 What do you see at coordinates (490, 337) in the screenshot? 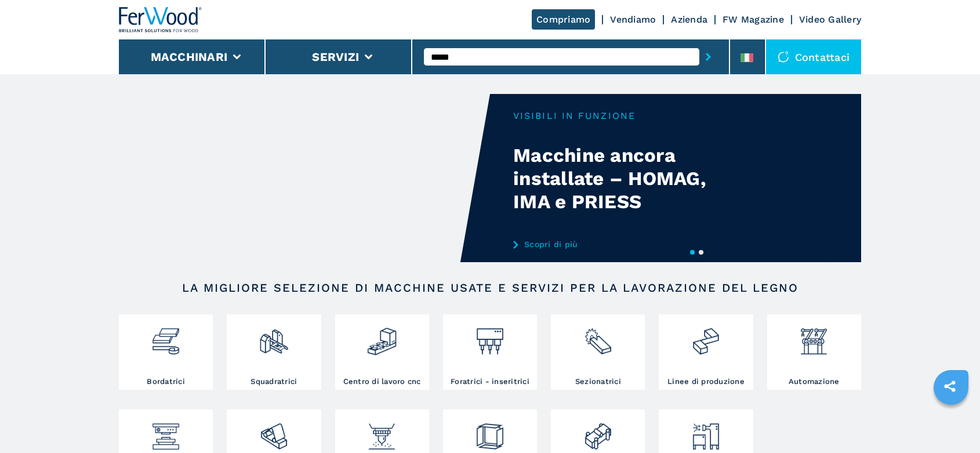
I see `img: foratrici_inseritrici_2.png` at bounding box center [490, 337].